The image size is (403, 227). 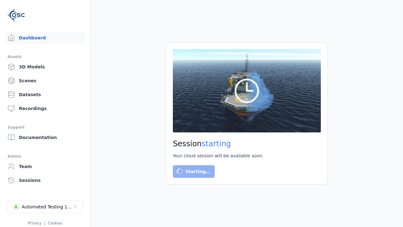 I want to click on img: Logo, so click(x=16, y=15).